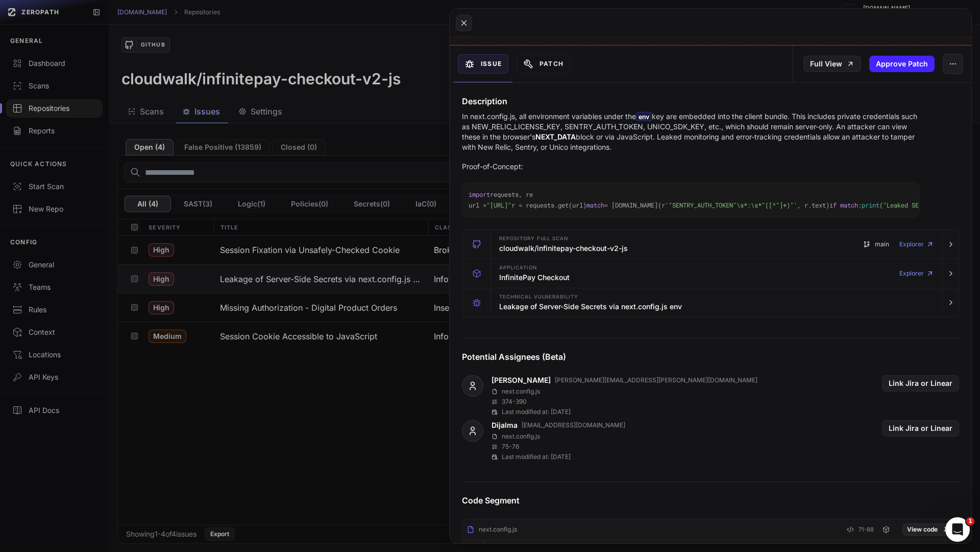  What do you see at coordinates (533, 239) in the screenshot?
I see `span: Repository Full scan` at bounding box center [533, 239].